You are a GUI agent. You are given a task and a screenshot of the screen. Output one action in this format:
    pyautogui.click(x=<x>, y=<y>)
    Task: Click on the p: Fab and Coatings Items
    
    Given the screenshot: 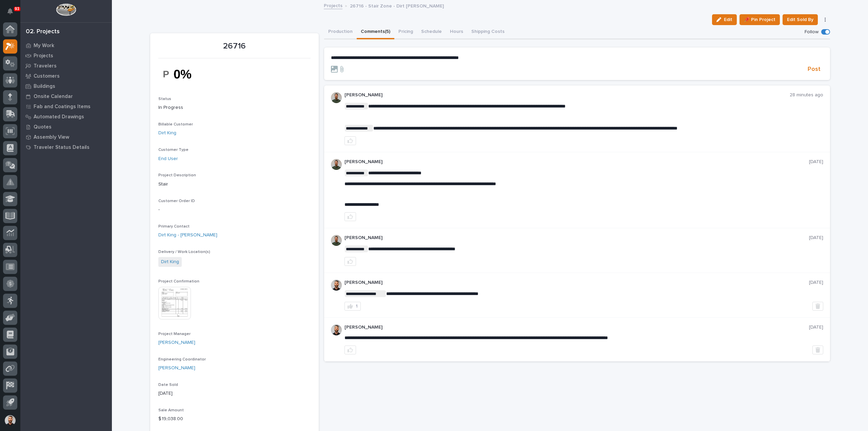 What is the action you would take?
    pyautogui.click(x=62, y=107)
    